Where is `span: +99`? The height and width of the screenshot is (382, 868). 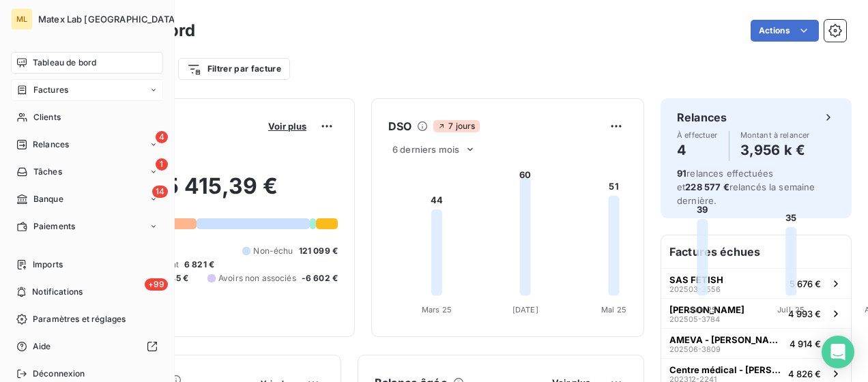 span: +99 is located at coordinates (157, 285).